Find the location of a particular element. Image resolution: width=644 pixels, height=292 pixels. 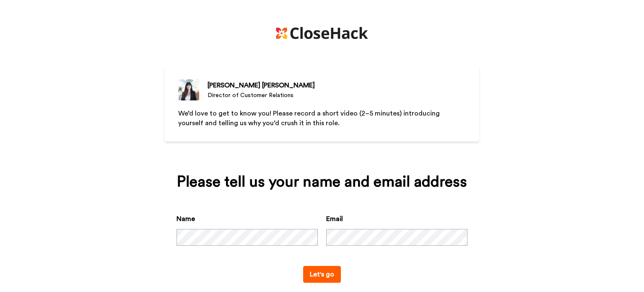

span: We’d love to get to know you! Please record a short video (2–5 minutes) introducing yourself and ... is located at coordinates (310, 118).